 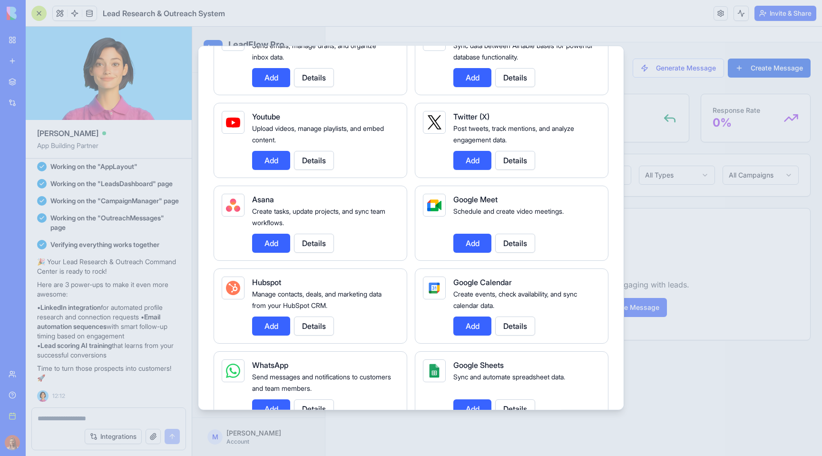 I want to click on a: Campaign ManagerCreate and manage campaigns, so click(x=66, y=98).